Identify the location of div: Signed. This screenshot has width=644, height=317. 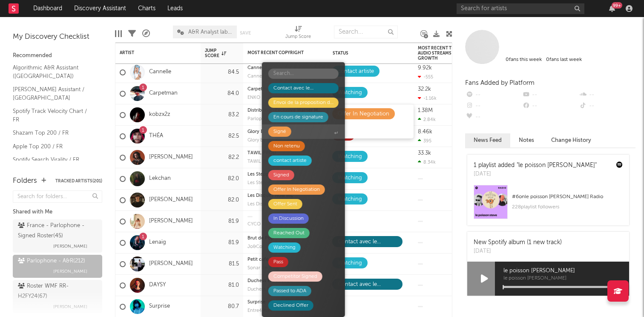
(281, 175).